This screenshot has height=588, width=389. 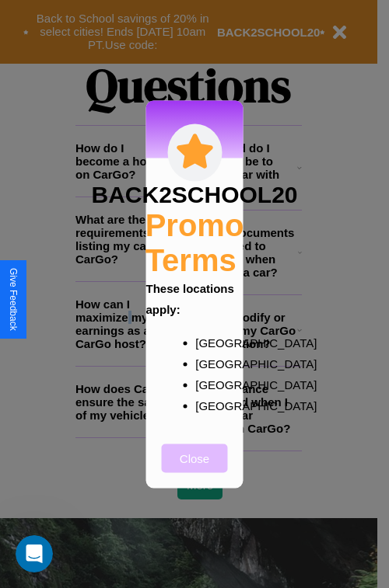 I want to click on button: Close, so click(x=194, y=457).